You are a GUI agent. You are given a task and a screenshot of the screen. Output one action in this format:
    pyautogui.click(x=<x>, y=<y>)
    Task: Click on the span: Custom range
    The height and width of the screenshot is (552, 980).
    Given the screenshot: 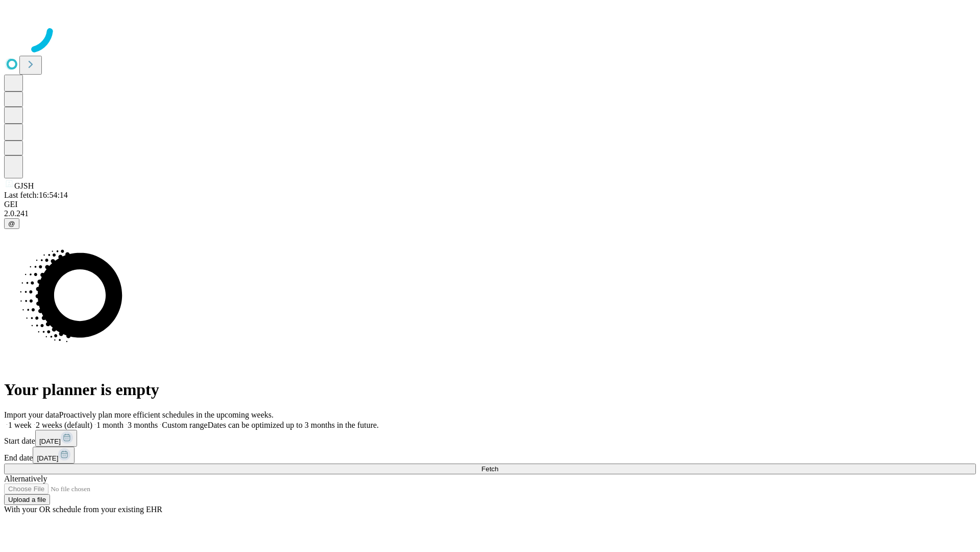 What is the action you would take?
    pyautogui.click(x=185, y=425)
    